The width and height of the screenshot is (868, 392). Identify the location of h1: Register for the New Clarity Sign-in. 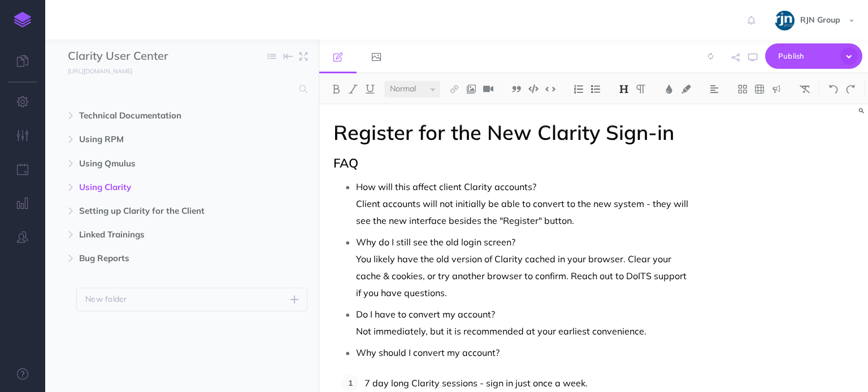
(511, 133).